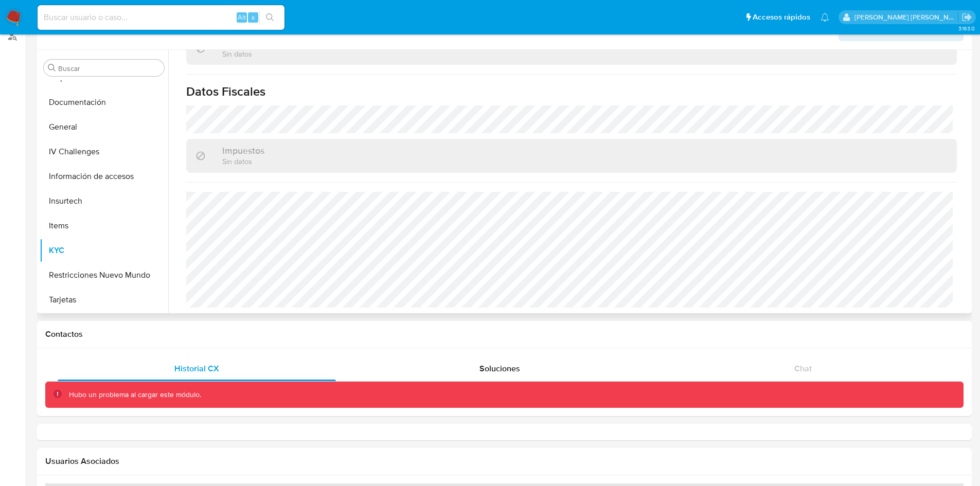 This screenshot has height=486, width=980. Describe the element at coordinates (504, 461) in the screenshot. I see `h2: Usuarios Asociados` at that location.